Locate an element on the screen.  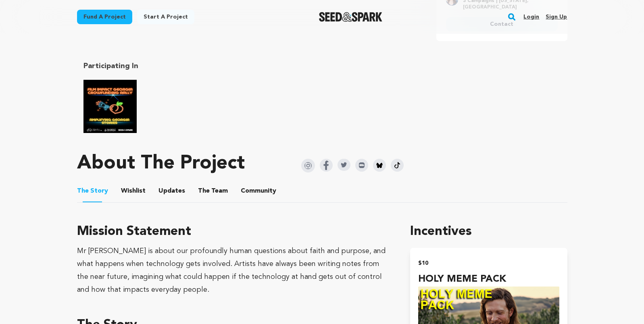
span: Story is located at coordinates (92, 191).